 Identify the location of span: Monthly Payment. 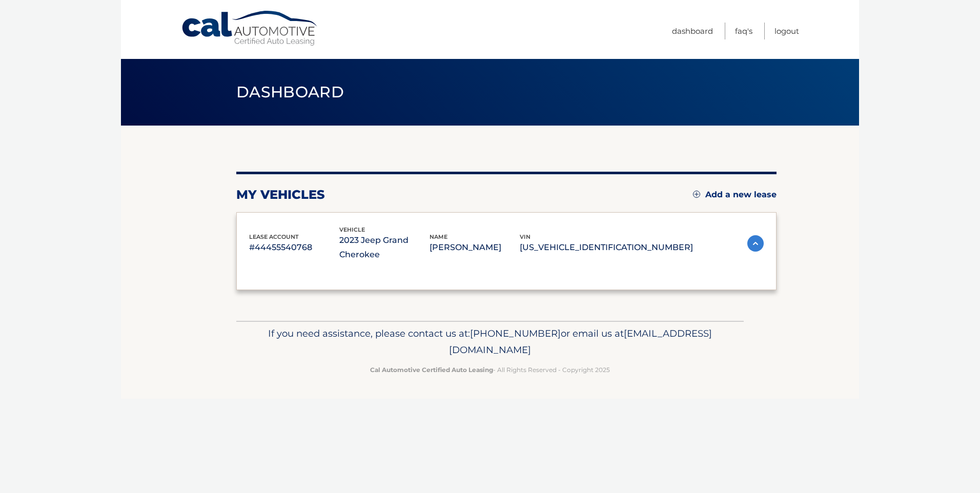
(279, 280).